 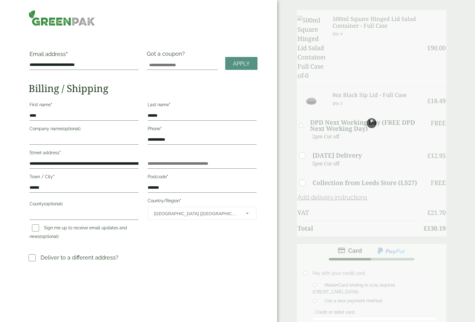 What do you see at coordinates (84, 106) in the screenshot?
I see `label: First name` at bounding box center [84, 106].